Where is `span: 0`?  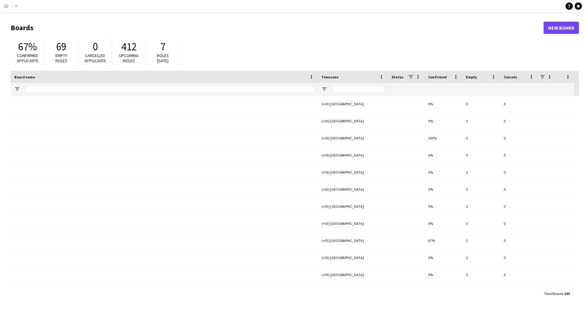
span: 0 is located at coordinates (95, 47).